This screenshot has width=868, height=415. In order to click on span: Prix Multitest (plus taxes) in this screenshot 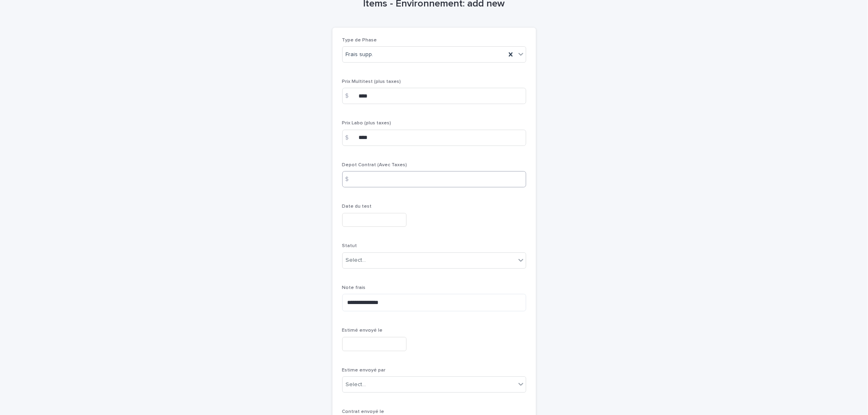, I will do `click(371, 82)`.